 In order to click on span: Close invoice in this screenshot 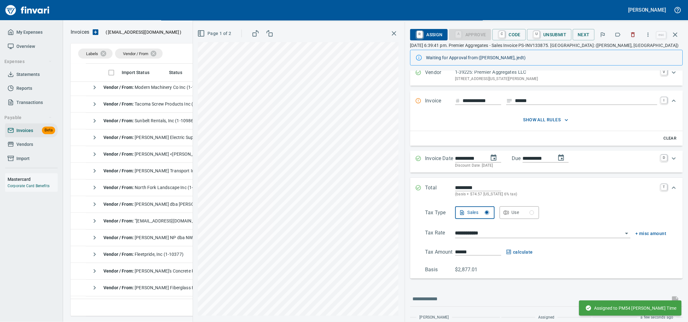, I will do `click(669, 35)`.